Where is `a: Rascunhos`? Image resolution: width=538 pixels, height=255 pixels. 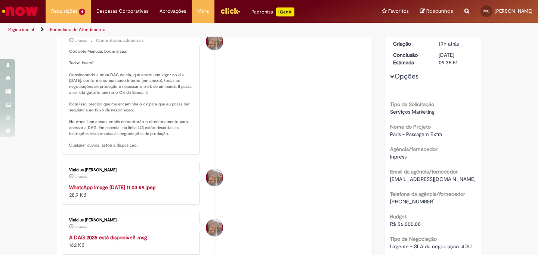 a: Rascunhos is located at coordinates (437, 11).